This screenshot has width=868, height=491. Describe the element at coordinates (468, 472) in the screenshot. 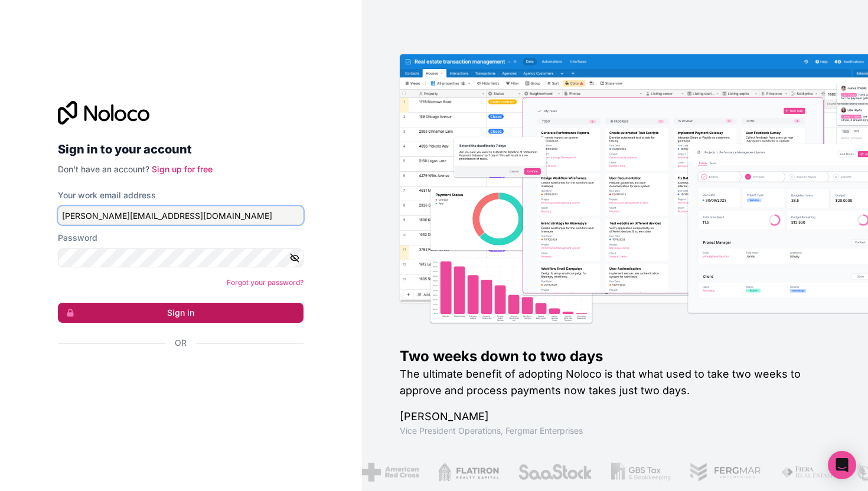

I see `img: /assets/flatiron-C8eUkumj.png` at that location.